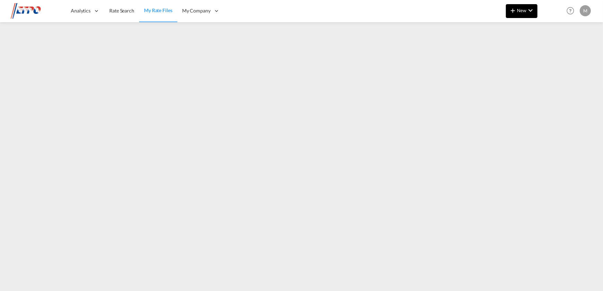 This screenshot has height=291, width=603. What do you see at coordinates (158, 10) in the screenshot?
I see `span: My Rate Files` at bounding box center [158, 10].